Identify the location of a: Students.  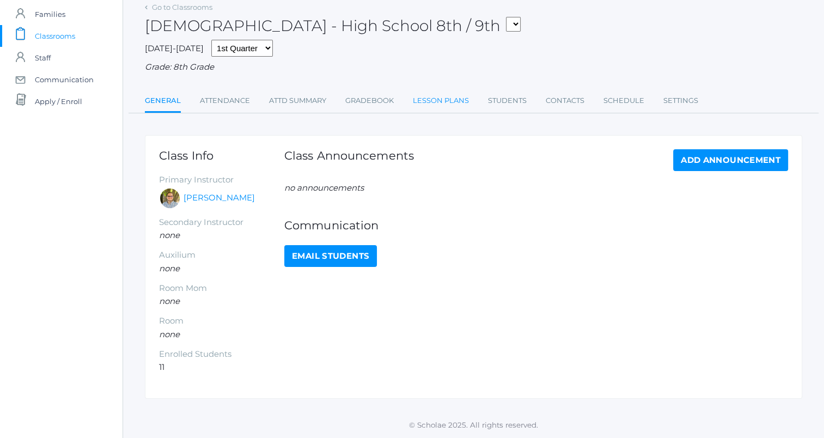
(507, 101).